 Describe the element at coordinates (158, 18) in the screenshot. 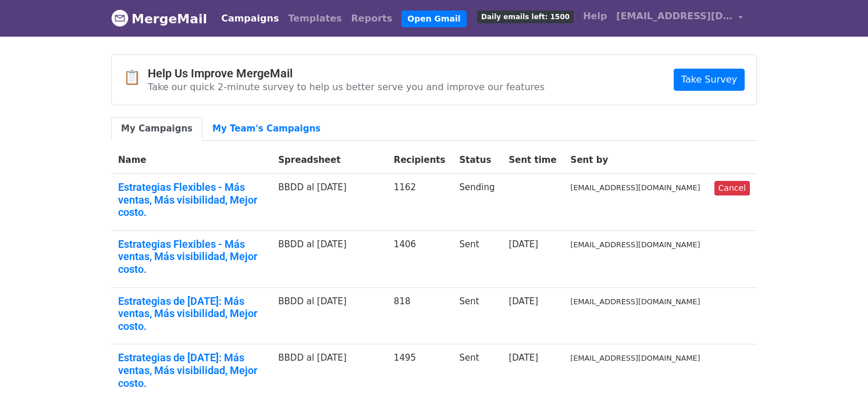

I see `a: MergeMail` at that location.